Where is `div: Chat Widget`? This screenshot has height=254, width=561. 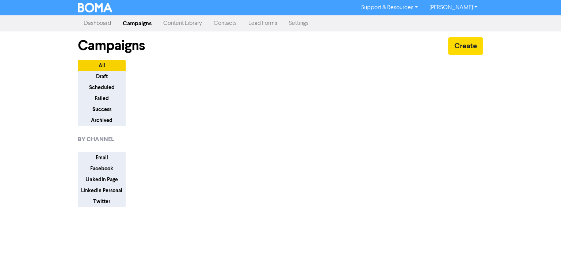 div: Chat Widget is located at coordinates (543, 236).